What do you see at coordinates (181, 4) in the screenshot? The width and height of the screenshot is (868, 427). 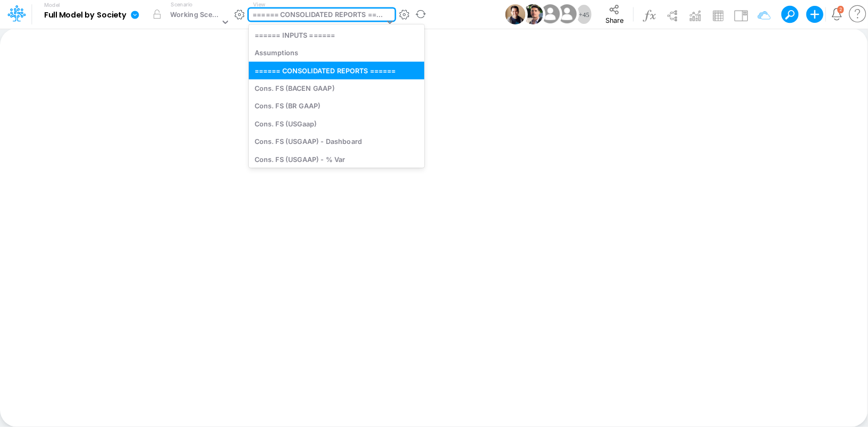 I see `label: Scenario` at bounding box center [181, 4].